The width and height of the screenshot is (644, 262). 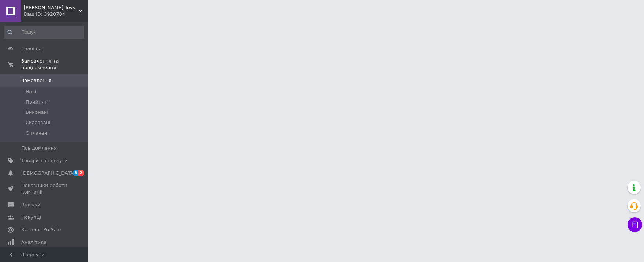 I want to click on span: 2, so click(x=81, y=173).